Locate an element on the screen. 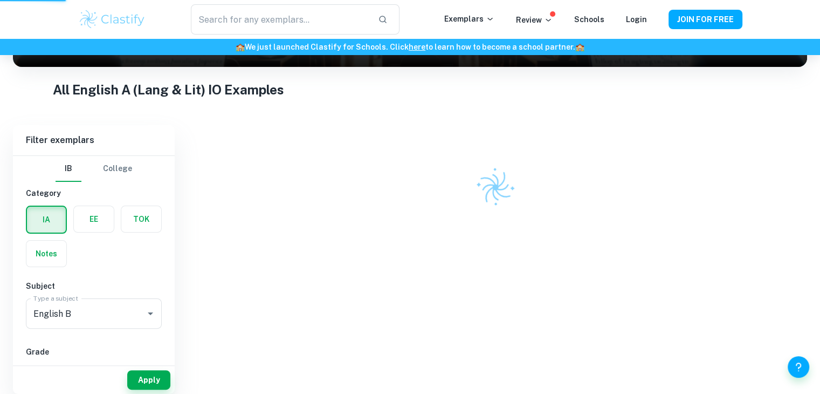 Image resolution: width=820 pixels, height=394 pixels. a: Clastify logo is located at coordinates (112, 19).